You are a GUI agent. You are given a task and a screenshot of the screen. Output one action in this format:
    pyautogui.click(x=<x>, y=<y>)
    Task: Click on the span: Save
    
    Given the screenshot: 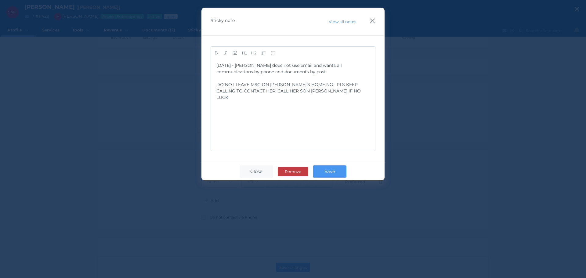 What is the action you would take?
    pyautogui.click(x=330, y=171)
    